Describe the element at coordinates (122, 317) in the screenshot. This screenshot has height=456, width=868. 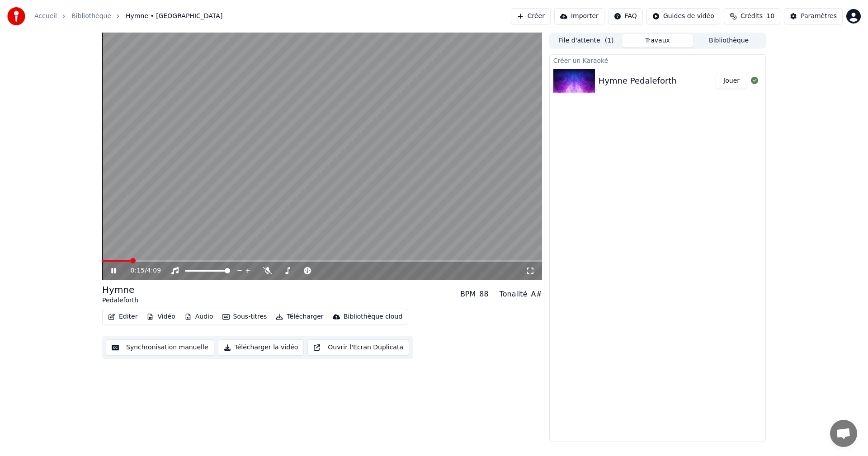
I see `button: Éditer` at that location.